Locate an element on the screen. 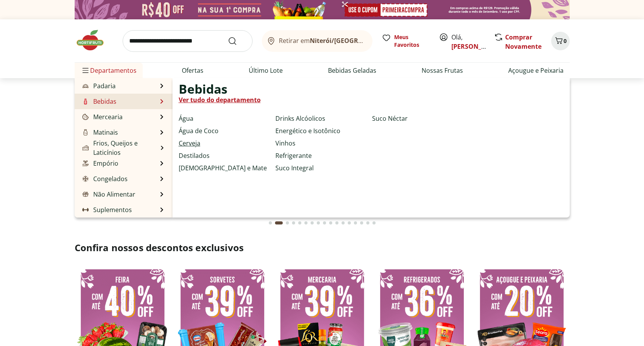 This screenshot has height=346, width=644. span: Meus Favoritos is located at coordinates (412, 41).